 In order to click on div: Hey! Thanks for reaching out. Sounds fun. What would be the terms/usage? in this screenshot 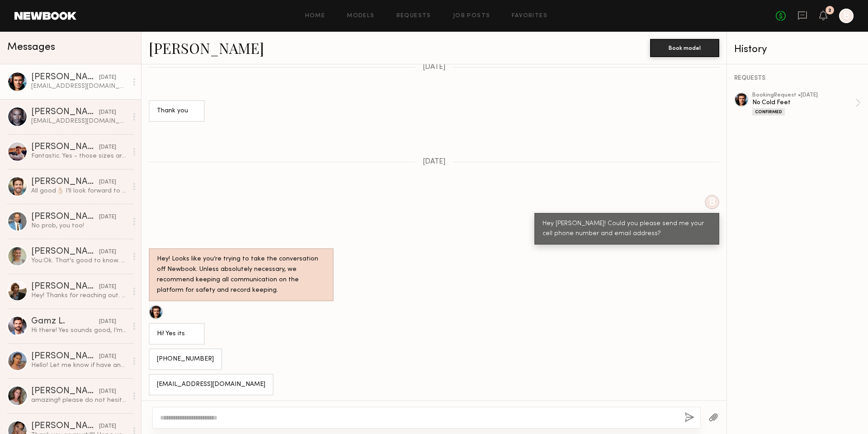, I will do `click(79, 295)`.